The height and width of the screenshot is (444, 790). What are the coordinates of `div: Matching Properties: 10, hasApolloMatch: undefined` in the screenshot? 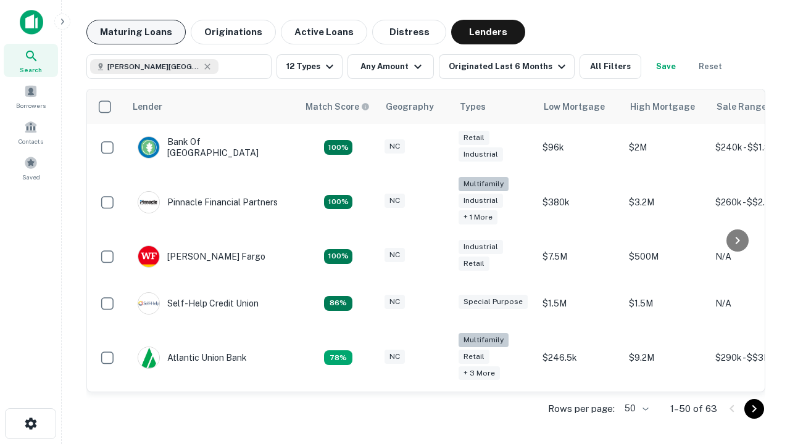 It's located at (338, 358).